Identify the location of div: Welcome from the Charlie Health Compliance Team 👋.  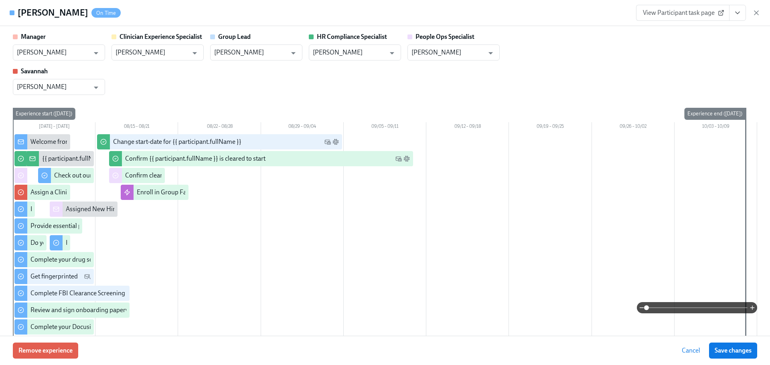
(106, 142).